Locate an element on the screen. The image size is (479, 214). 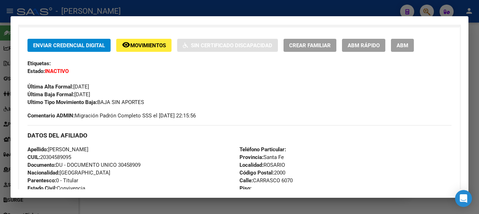
mat-icon: remove_red_eye is located at coordinates (126, 45).